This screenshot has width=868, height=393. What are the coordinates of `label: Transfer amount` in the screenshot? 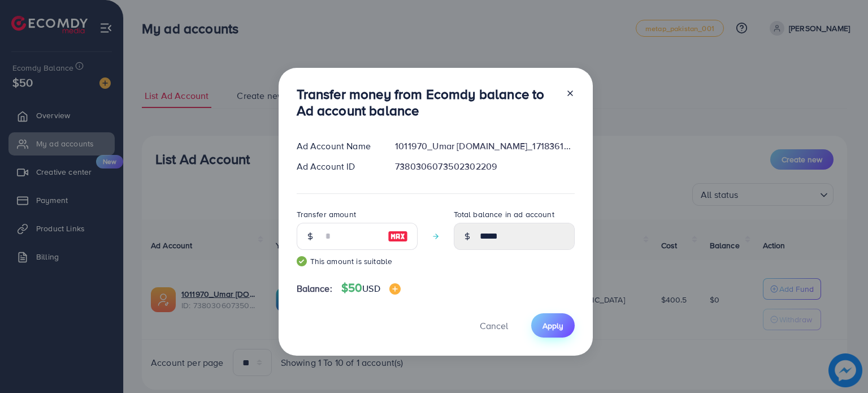 It's located at (326, 214).